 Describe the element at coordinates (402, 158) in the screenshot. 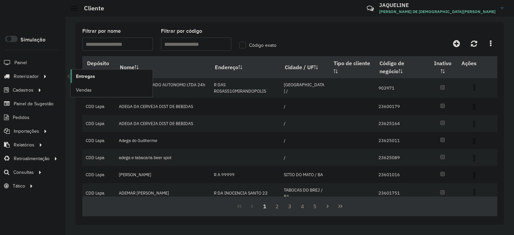

I see `td: 23625089` at that location.